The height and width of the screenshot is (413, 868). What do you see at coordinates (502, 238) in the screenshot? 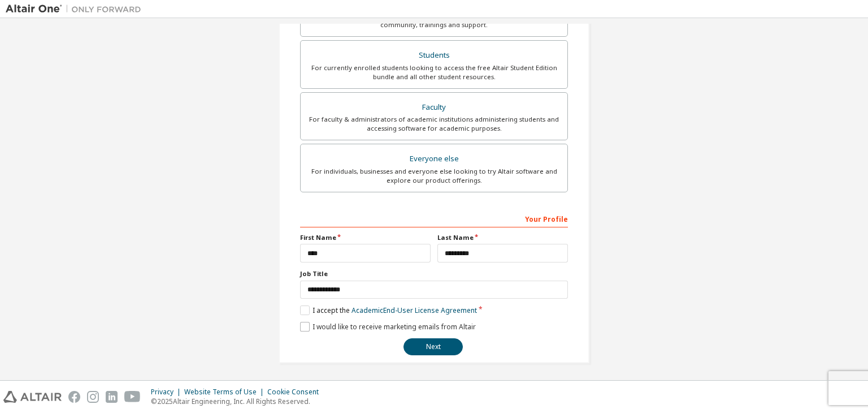
I see `label: Last Name` at bounding box center [502, 238].